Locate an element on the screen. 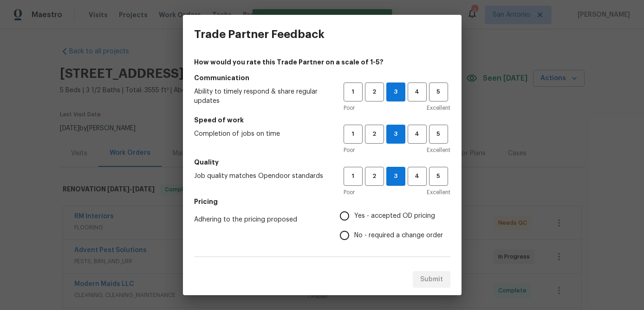 This screenshot has height=310, width=644. span: Ability to timely respond & share regular updates is located at coordinates (262, 96).